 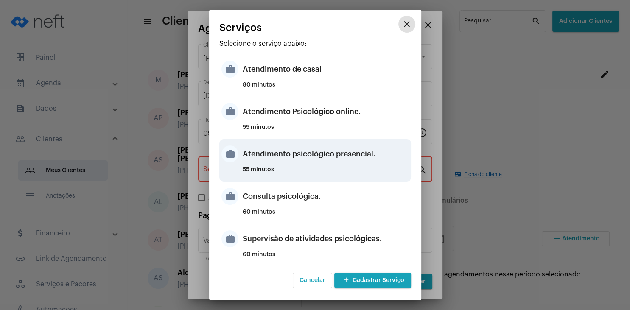 What do you see at coordinates (346, 280) in the screenshot?
I see `mat-icon: add` at bounding box center [346, 280].